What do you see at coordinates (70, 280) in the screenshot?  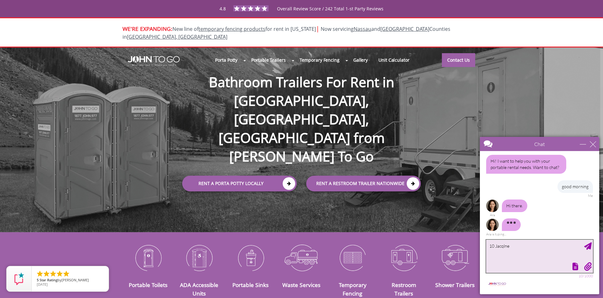 I see `span: by` at bounding box center [70, 280].